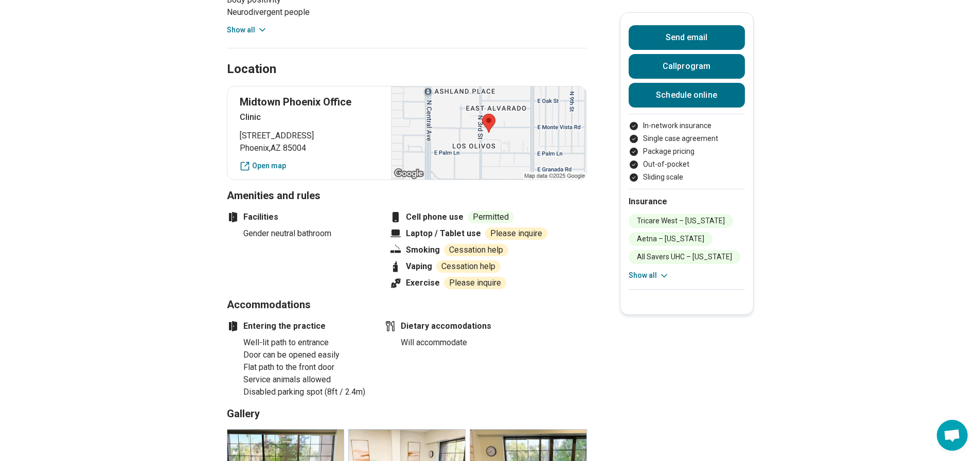 The width and height of the screenshot is (980, 461). Describe the element at coordinates (309, 148) in the screenshot. I see `span: Phoenix , AZ 85004` at that location.